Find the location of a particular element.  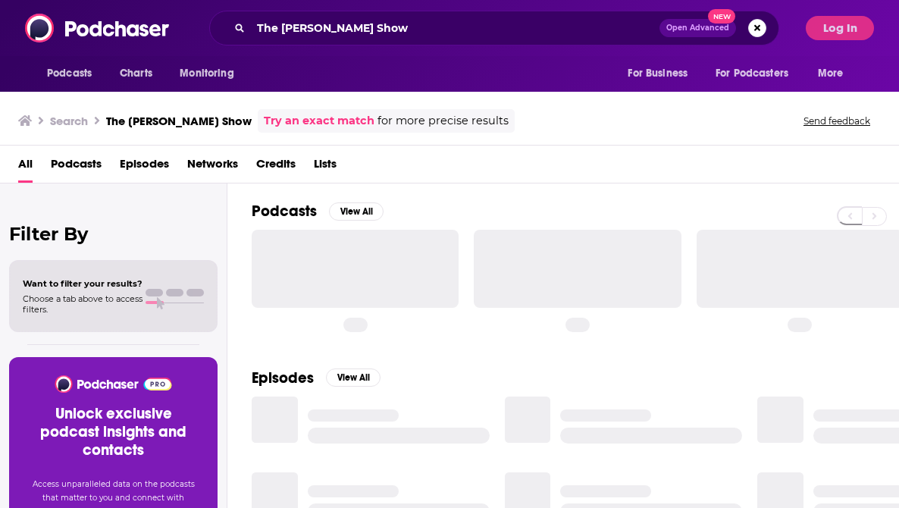

h2: Podcasts is located at coordinates (284, 211).